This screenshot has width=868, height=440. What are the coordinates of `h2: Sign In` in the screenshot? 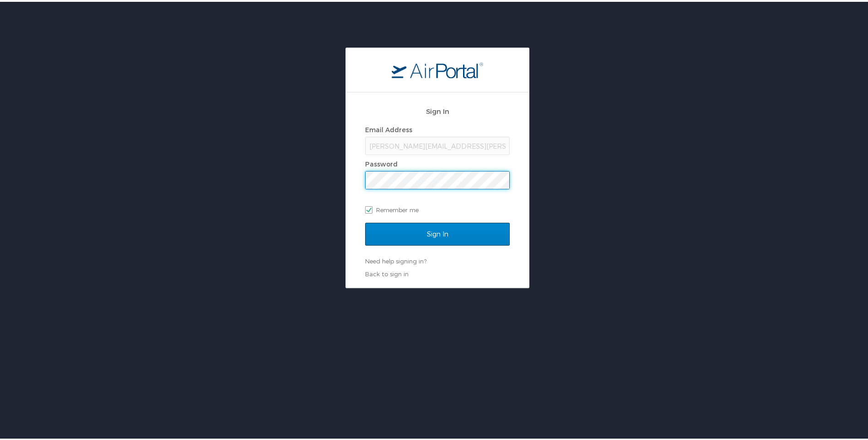 It's located at (437, 109).